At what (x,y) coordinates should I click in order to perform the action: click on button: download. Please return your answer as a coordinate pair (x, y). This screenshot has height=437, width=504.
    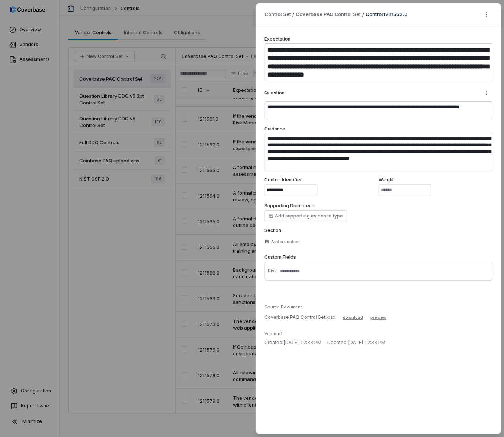
    Looking at the image, I should click on (353, 317).